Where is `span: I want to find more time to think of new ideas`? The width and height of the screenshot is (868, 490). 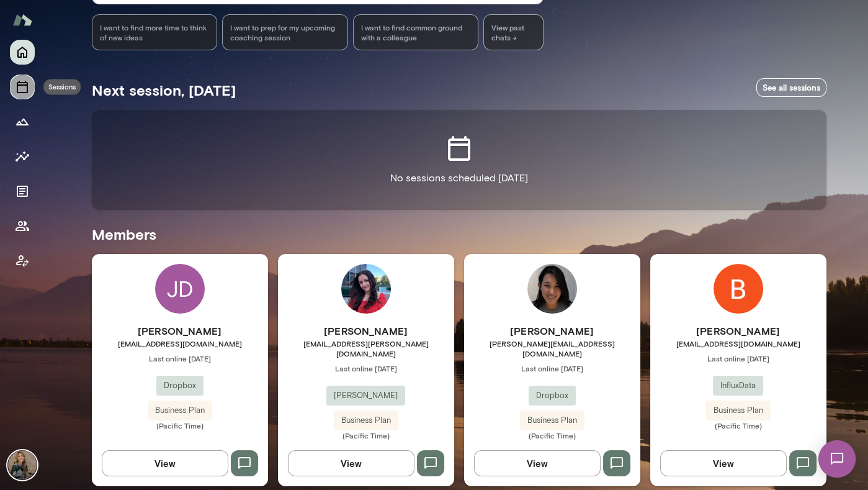
span: I want to find more time to think of new ideas is located at coordinates (154, 33).